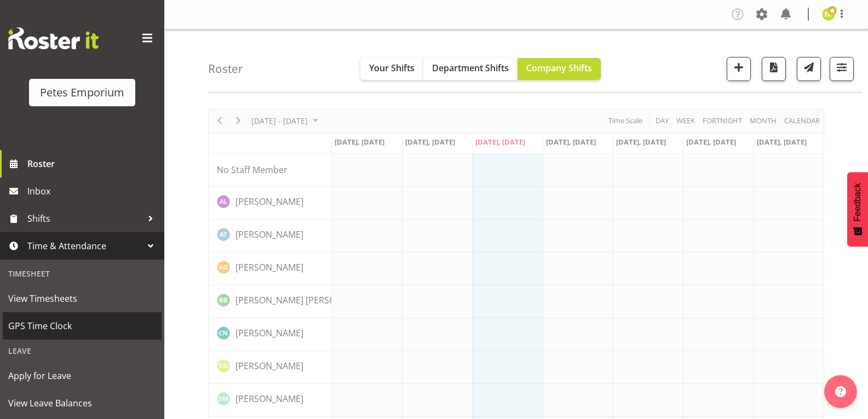 Image resolution: width=868 pixels, height=419 pixels. Describe the element at coordinates (226, 68) in the screenshot. I see `h4: Roster` at that location.